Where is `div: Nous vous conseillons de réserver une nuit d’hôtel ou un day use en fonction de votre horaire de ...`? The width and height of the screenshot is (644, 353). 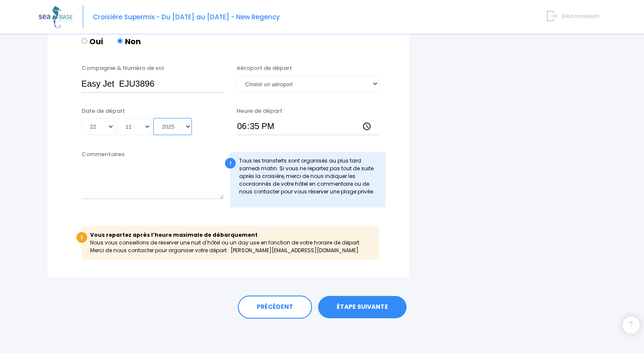
div: Nous vous conseillons de réserver une nuit d’hôtel ou un day use en fonction de votre horaire de ... is located at coordinates (230, 243).